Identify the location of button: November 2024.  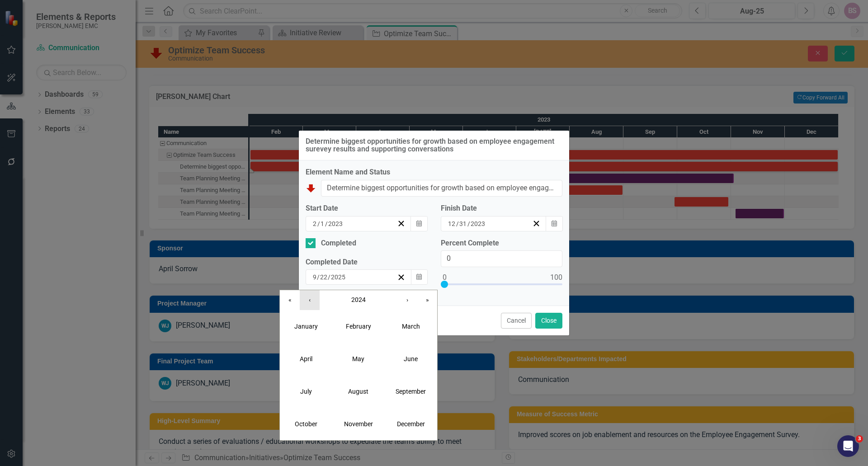
(359, 424).